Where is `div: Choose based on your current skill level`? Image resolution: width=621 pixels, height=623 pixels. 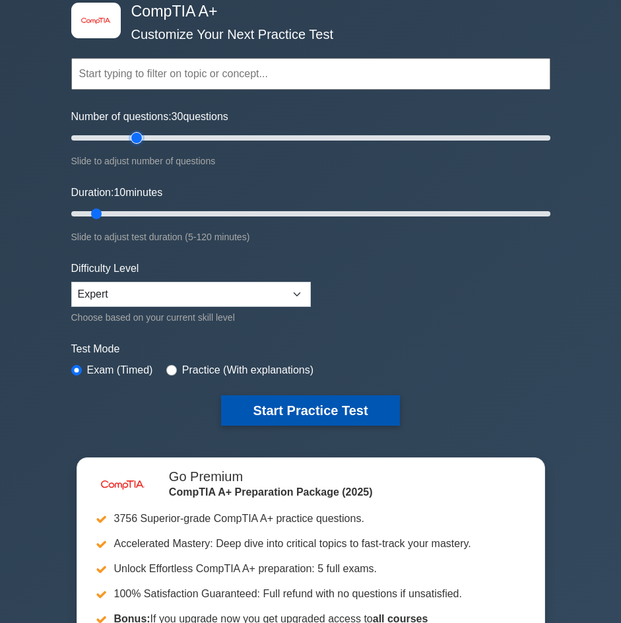 div: Choose based on your current skill level is located at coordinates (191, 318).